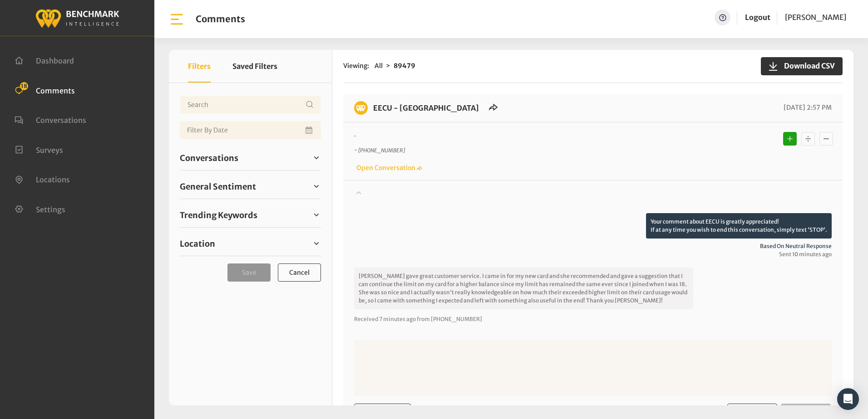 This screenshot has height=419, width=868. I want to click on span: Surveys, so click(49, 150).